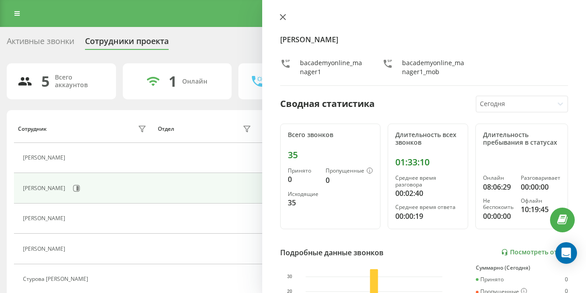 This screenshot has height=293, width=586. What do you see at coordinates (327, 104) in the screenshot?
I see `div: Сводная статистика` at bounding box center [327, 104].